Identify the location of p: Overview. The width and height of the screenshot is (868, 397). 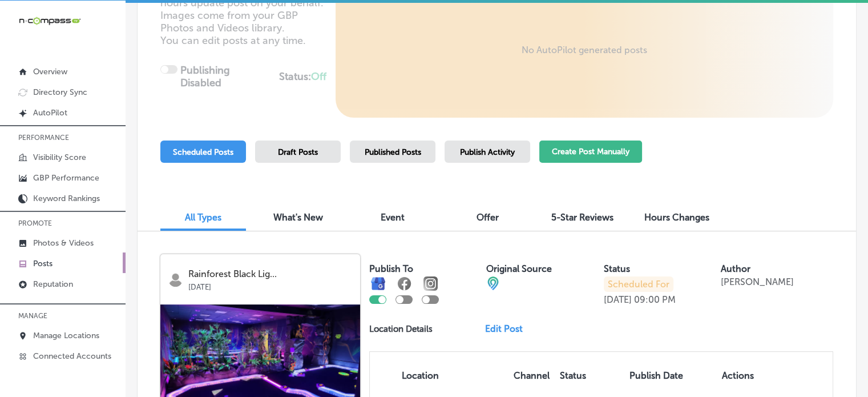
(51, 71).